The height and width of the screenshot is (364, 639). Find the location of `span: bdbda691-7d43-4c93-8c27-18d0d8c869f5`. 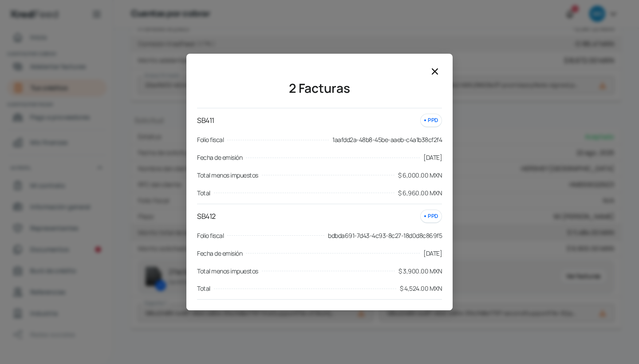

span: bdbda691-7d43-4c93-8c27-18d0d8c869f5 is located at coordinates (385, 235).